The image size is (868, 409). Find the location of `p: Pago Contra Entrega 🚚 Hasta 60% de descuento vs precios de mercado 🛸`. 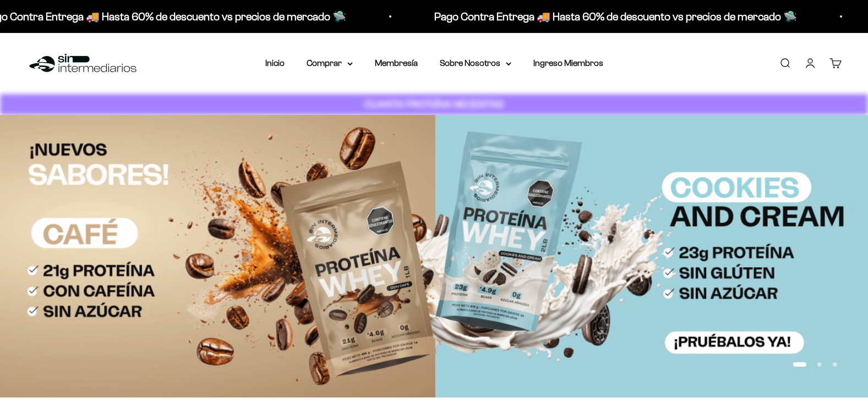

p: Pago Contra Entrega 🚚 Hasta 60% de descuento vs precios de mercado 🛸 is located at coordinates (561, 16).